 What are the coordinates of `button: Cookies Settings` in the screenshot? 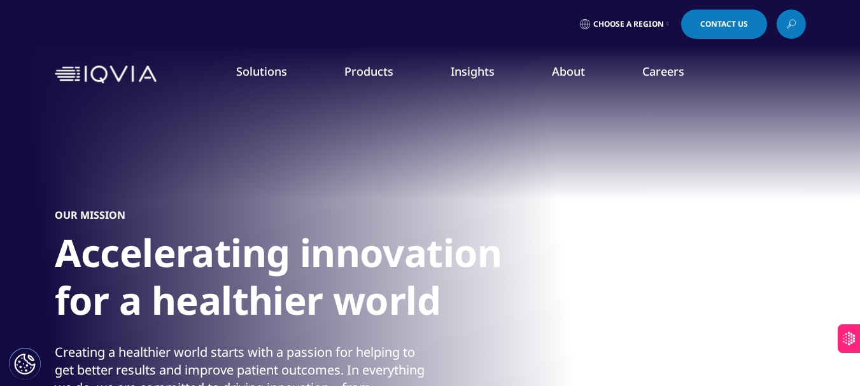 It's located at (25, 364).